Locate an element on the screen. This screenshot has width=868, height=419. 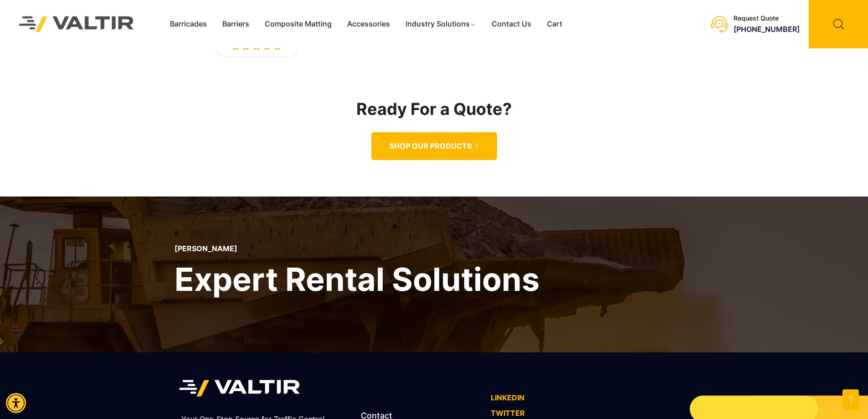
a: Cart is located at coordinates (554, 24).